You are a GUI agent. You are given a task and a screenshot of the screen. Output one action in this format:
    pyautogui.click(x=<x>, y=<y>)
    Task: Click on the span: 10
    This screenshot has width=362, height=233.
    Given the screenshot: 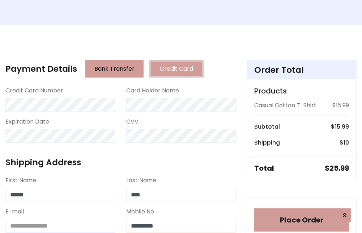 What is the action you would take?
    pyautogui.click(x=346, y=142)
    